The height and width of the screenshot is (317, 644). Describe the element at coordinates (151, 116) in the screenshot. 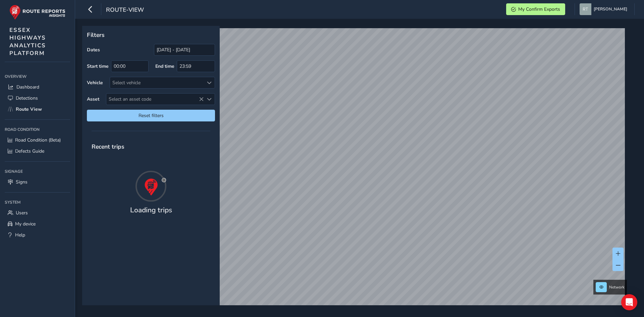

I see `button: Reset filters` at that location.